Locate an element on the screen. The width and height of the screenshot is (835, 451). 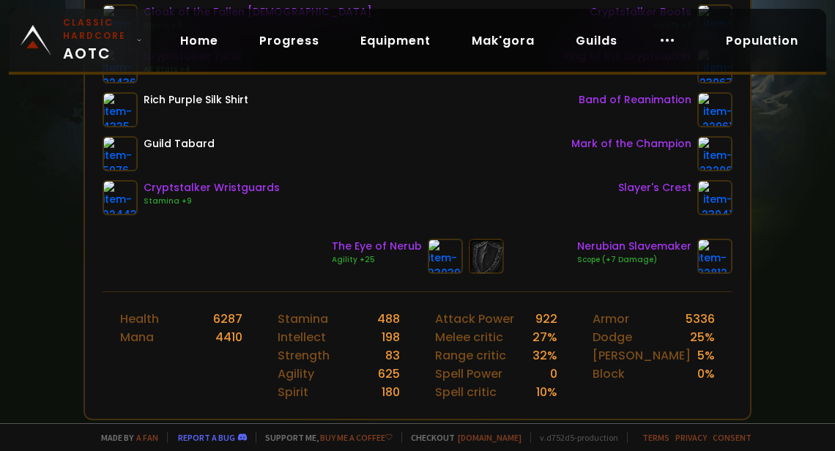
span: Support me, is located at coordinates (324, 438).